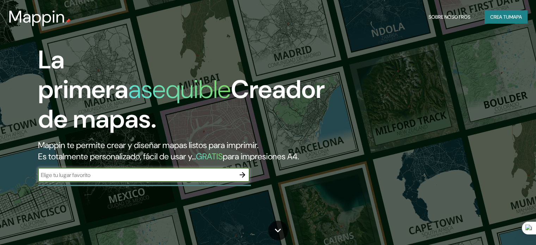  I want to click on font: Es totalmente personalizado, fácil de usar y..., so click(117, 156).